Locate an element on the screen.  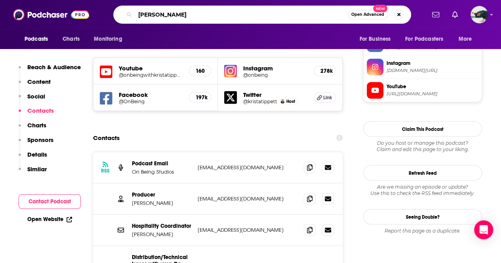
p: Reach & Audience is located at coordinates (54, 67).